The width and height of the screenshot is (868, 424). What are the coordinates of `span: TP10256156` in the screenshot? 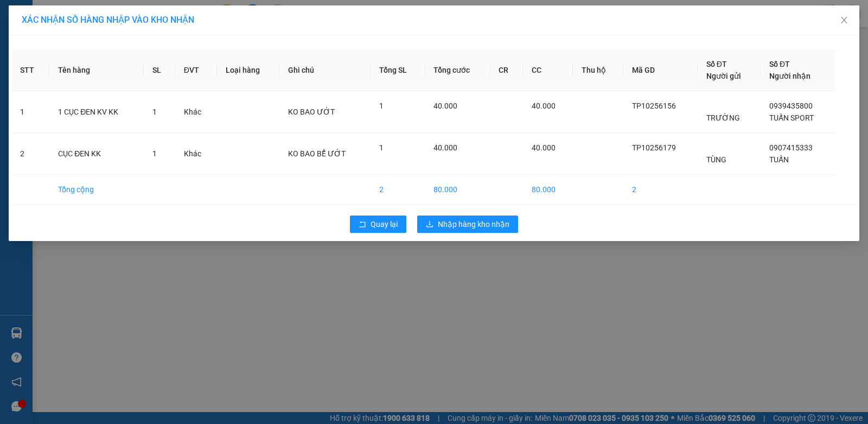 It's located at (653, 106).